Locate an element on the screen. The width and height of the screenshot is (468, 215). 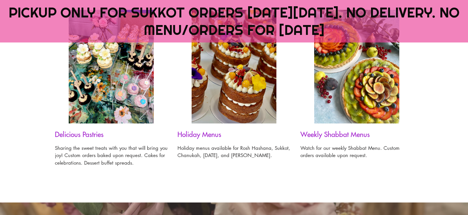
p: Sharing the sweet treats with you that will bring you joy! Custom orders baked upon request. Cake... is located at coordinates (111, 155).